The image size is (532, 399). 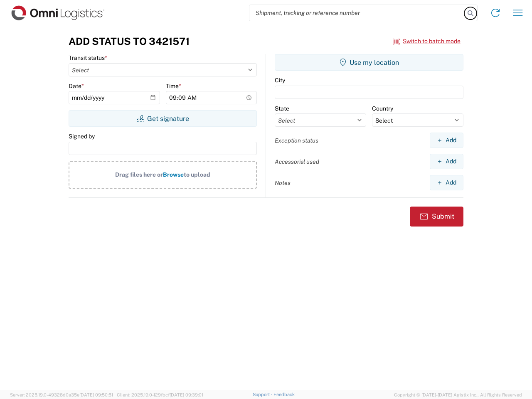 I want to click on a: Feedback, so click(x=284, y=394).